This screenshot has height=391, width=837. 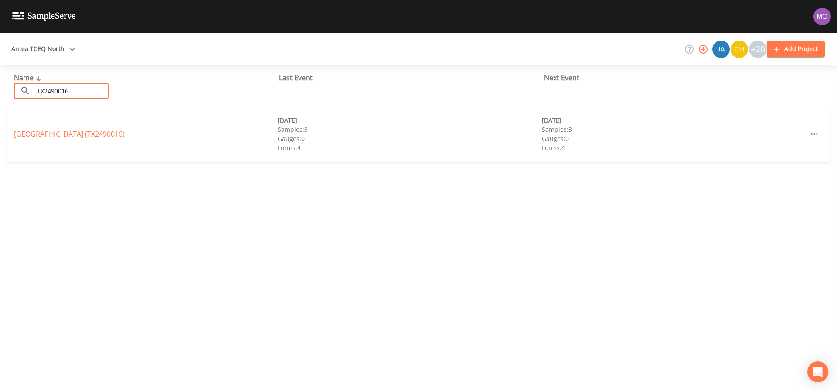 I want to click on div: Open Intercom Messenger, so click(x=818, y=372).